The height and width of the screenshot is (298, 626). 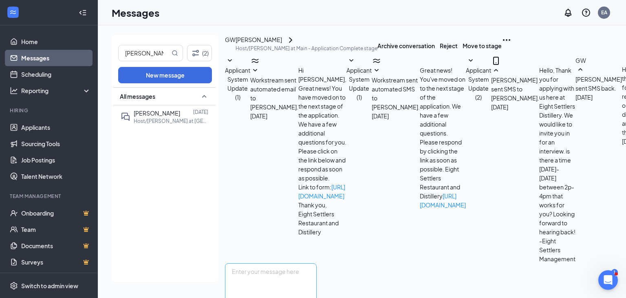 I want to click on a: Talent Network, so click(x=56, y=176).